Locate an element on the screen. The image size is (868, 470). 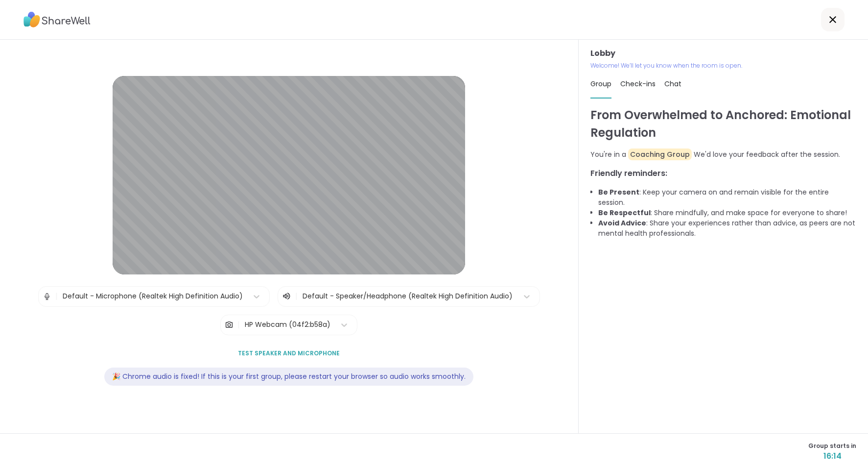
b: Avoid Advice is located at coordinates (622, 223).